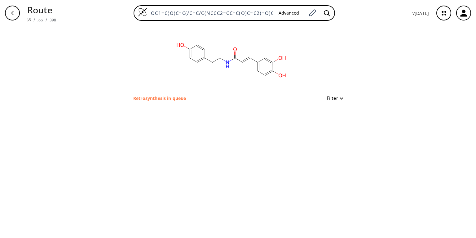 The height and width of the screenshot is (238, 476). I want to click on p: Route, so click(42, 10).